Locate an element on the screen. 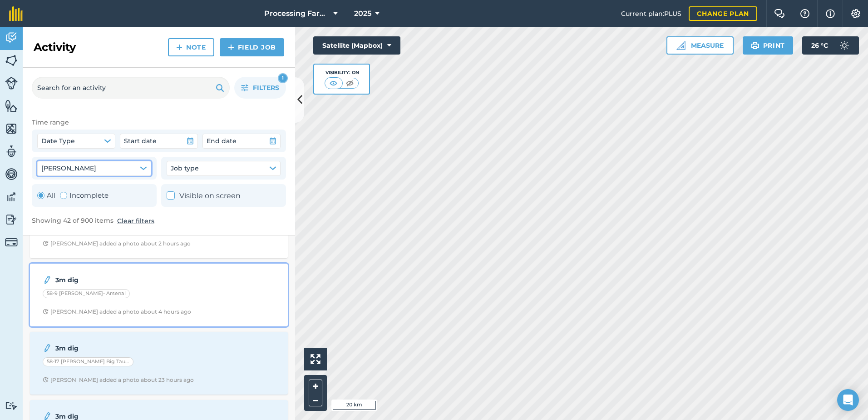  a: Change plan is located at coordinates (723, 14).